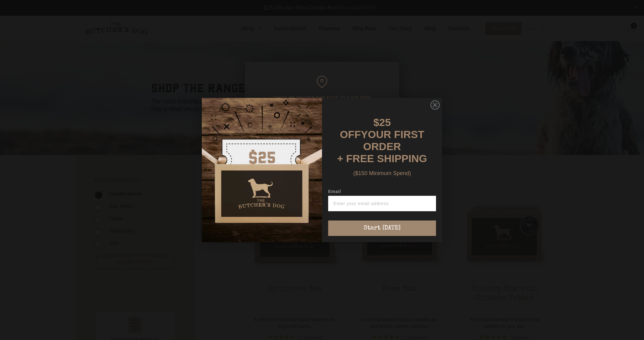 The height and width of the screenshot is (340, 644). What do you see at coordinates (382, 203) in the screenshot?
I see `input: Enter your email address` at bounding box center [382, 203].